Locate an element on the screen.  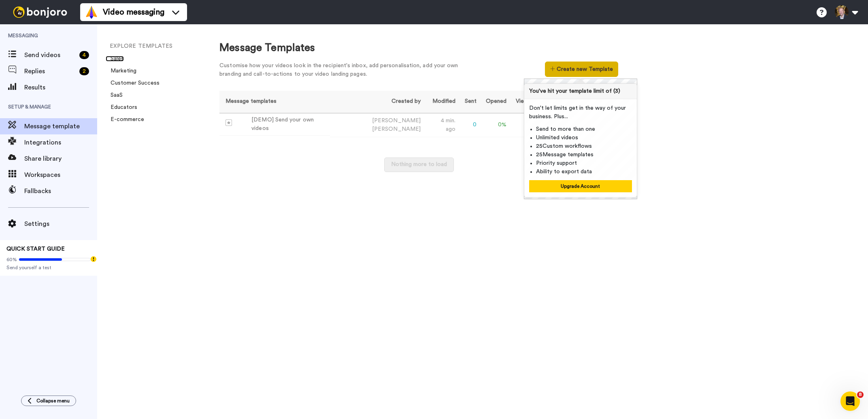
img: vm-color.svg is located at coordinates (92, 12).